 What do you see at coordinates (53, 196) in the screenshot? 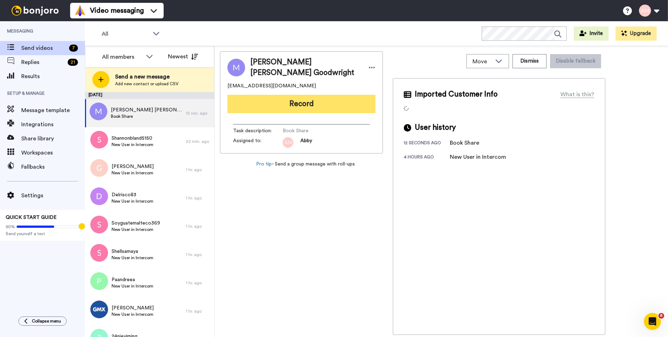
I see `span: Settings` at bounding box center [53, 196].